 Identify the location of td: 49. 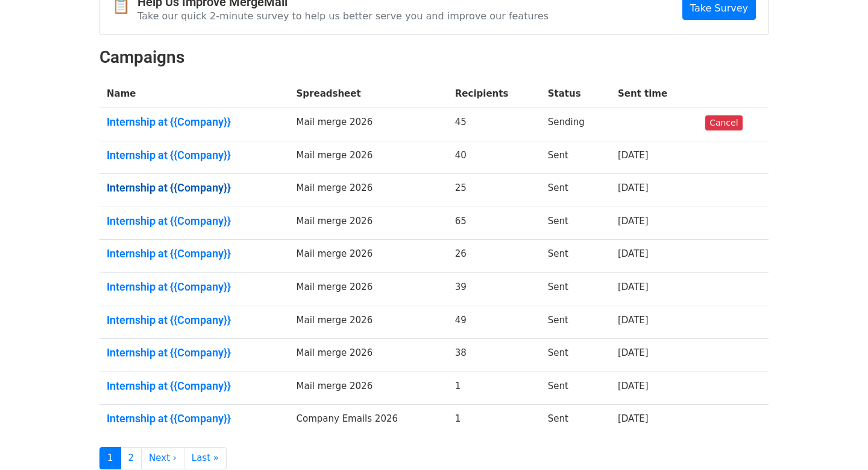
(494, 322).